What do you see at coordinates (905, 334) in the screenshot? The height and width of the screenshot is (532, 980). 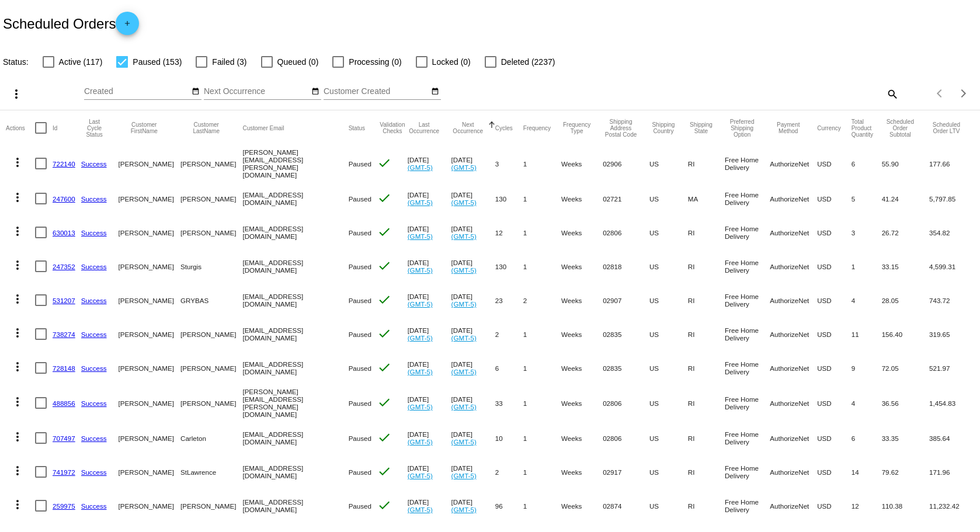 I see `mat-cell: 156.40` at bounding box center [905, 334].